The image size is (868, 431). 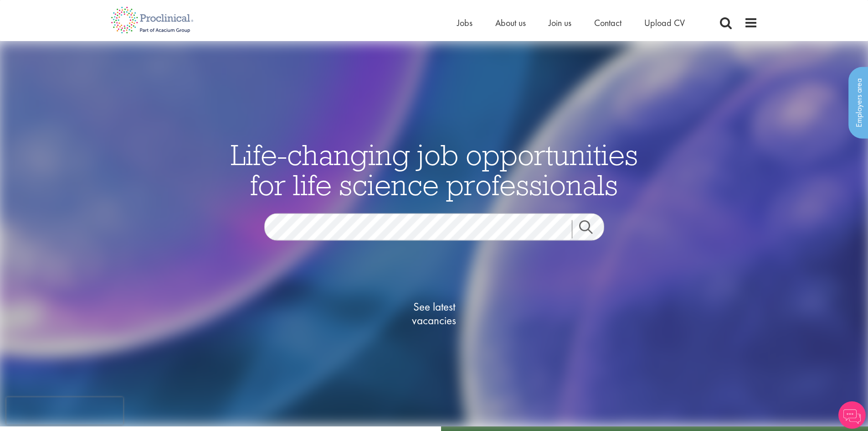 I want to click on a: Jobs, so click(x=465, y=23).